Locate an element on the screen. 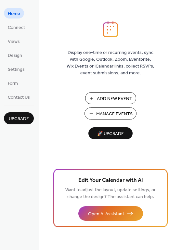  a: Settings is located at coordinates (16, 69).